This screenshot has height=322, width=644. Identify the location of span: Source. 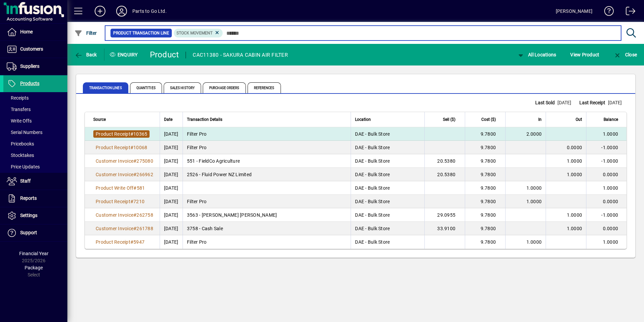
(99, 119).